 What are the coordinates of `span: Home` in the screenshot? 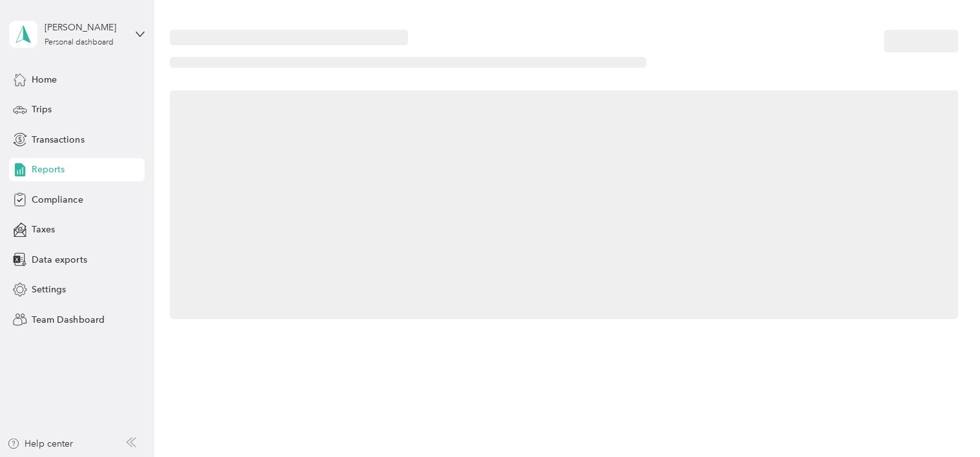 It's located at (44, 79).